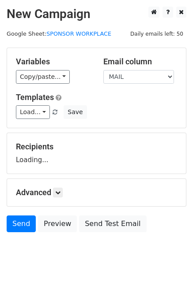  Describe the element at coordinates (35, 97) in the screenshot. I see `a: Templates` at that location.